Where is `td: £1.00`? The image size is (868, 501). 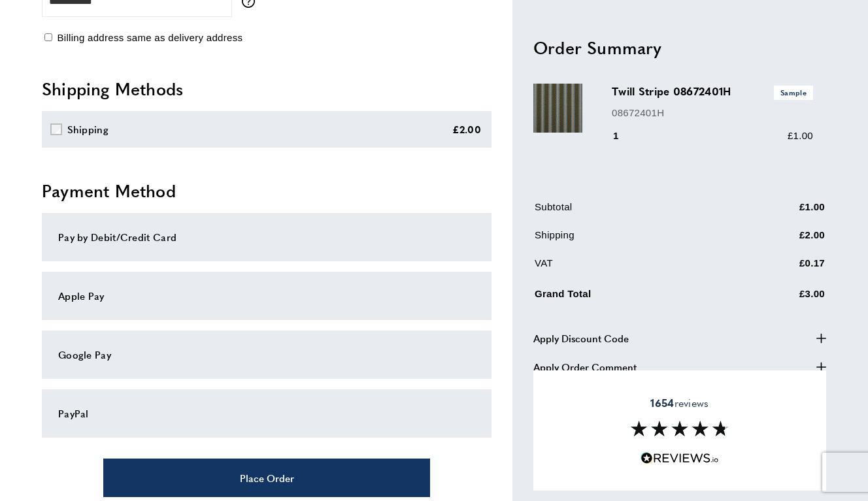 td: £1.00 is located at coordinates (779, 212).